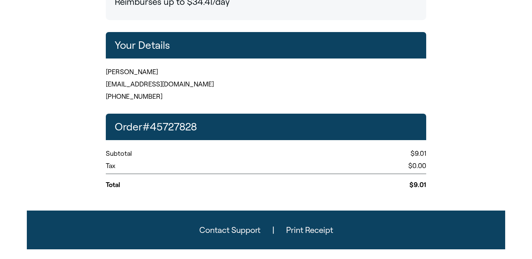 The image size is (532, 259). I want to click on button: Print Receipt, so click(310, 230).